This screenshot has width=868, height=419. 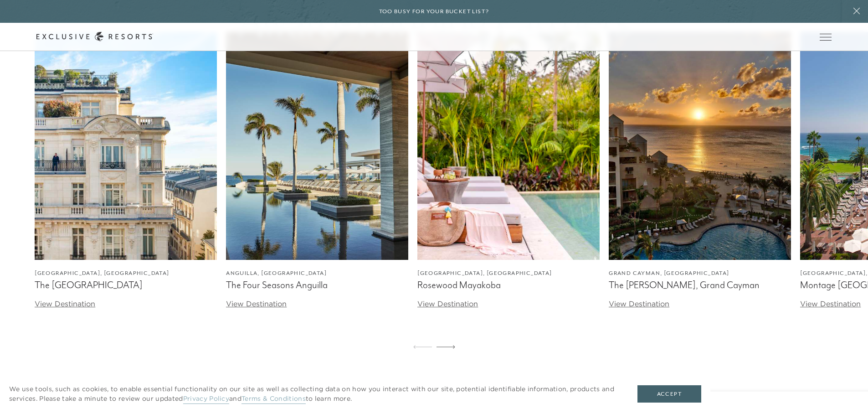 What do you see at coordinates (826, 37) in the screenshot?
I see `button: Open navigation` at bounding box center [826, 37].